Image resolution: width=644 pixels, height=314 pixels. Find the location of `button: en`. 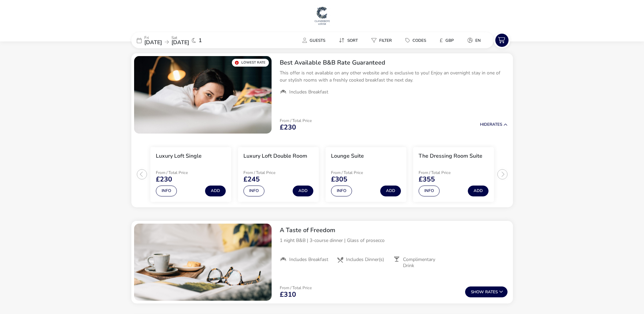

button: en is located at coordinates (474, 40).